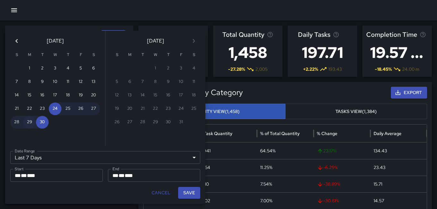  What do you see at coordinates (94, 69) in the screenshot?
I see `button: 6` at bounding box center [94, 69].